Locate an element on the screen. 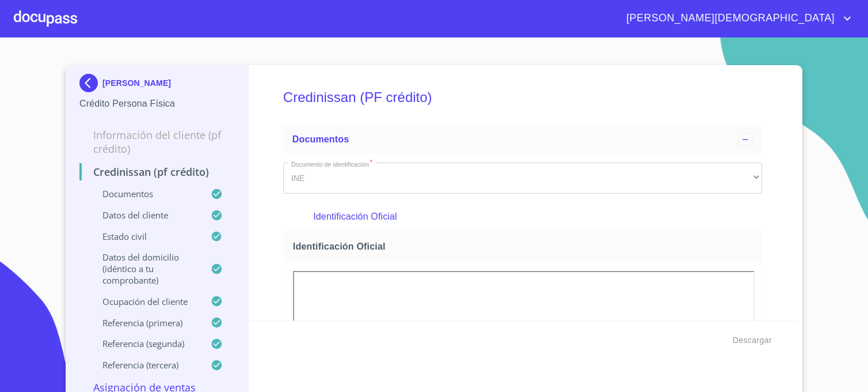  p: Datos del cliente is located at coordinates (145, 215).